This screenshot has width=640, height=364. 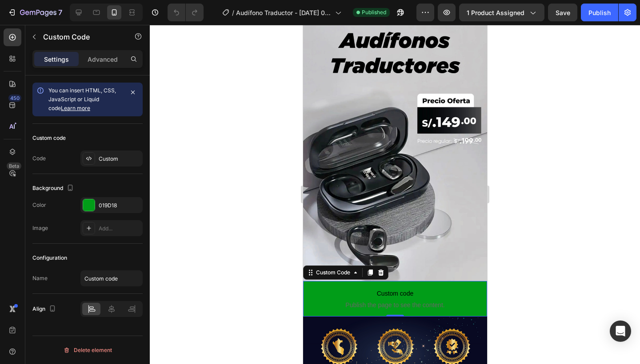 I want to click on span: You can insert HTML, CSS, JavaScript or Liquid code, so click(x=82, y=99).